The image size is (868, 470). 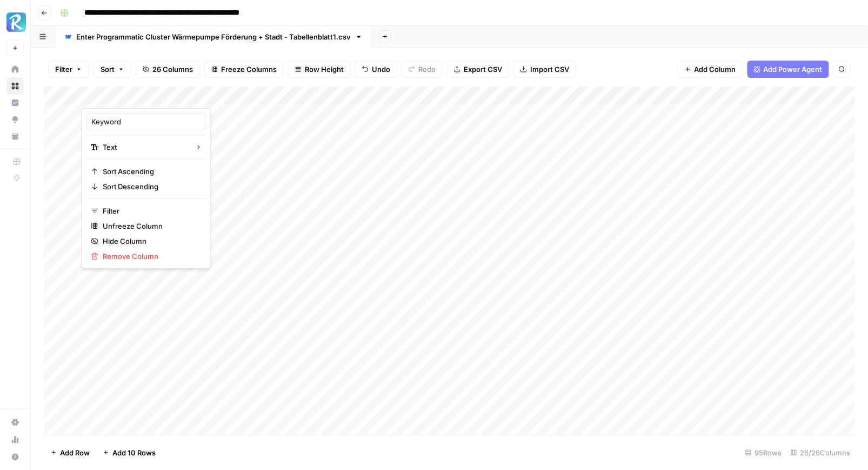 What do you see at coordinates (324, 69) in the screenshot?
I see `span: Row Height` at bounding box center [324, 69].